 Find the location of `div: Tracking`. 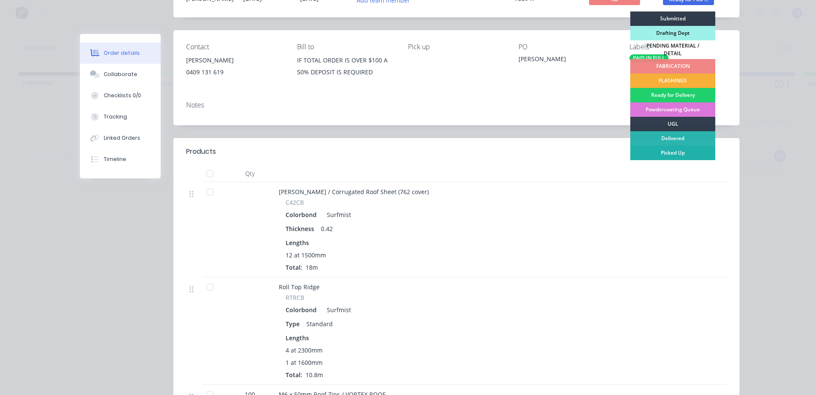

div: Tracking is located at coordinates (115, 117).